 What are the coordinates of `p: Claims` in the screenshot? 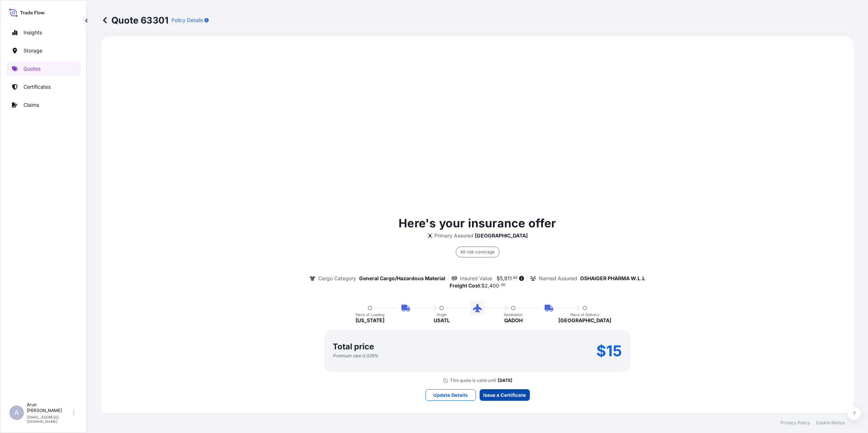 It's located at (31, 105).